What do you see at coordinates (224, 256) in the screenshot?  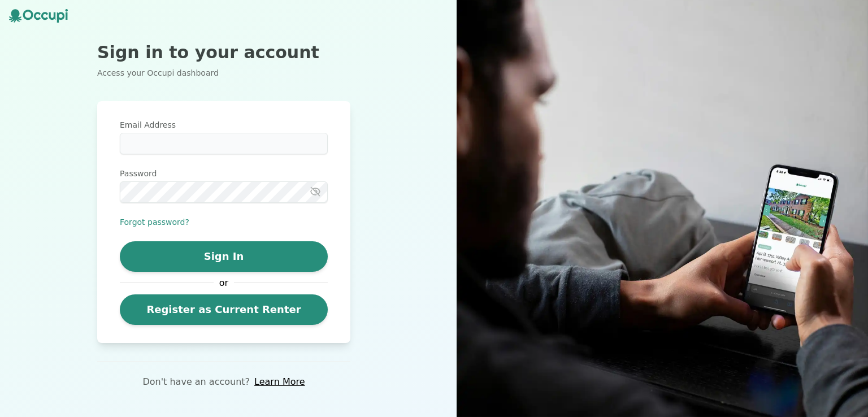 I see `button: Sign In` at bounding box center [224, 256].